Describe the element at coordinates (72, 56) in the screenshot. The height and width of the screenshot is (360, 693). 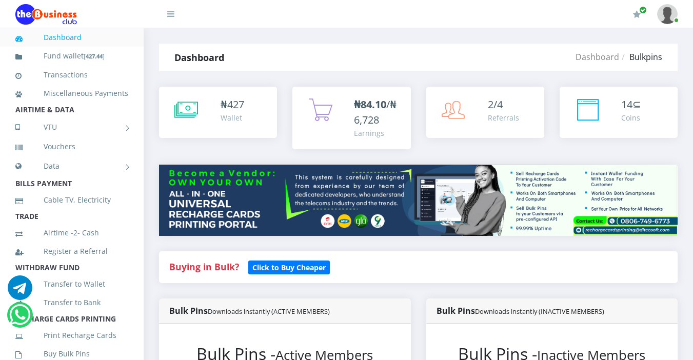
I see `a: Fund wallet[427.44]` at that location.